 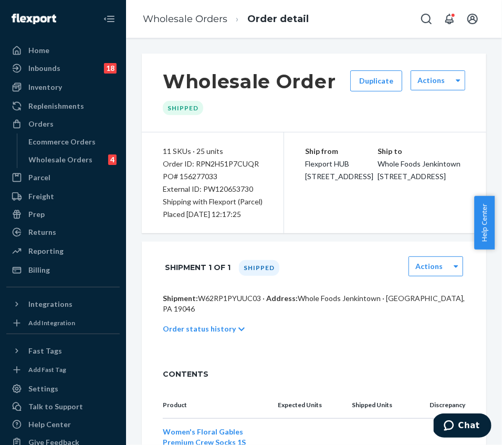 I want to click on a: Replenishments, so click(x=63, y=106).